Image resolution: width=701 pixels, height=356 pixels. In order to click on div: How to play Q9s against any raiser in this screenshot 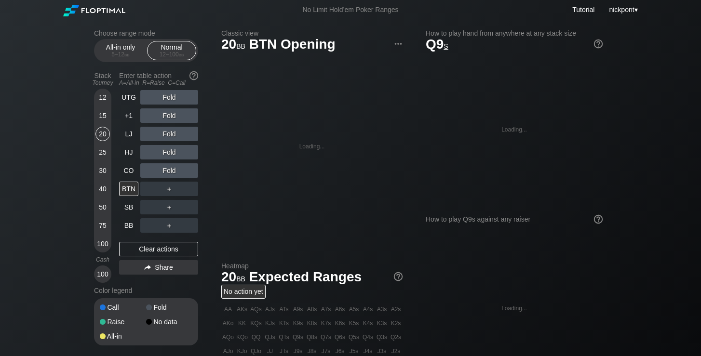, I will do `click(514, 219)`.